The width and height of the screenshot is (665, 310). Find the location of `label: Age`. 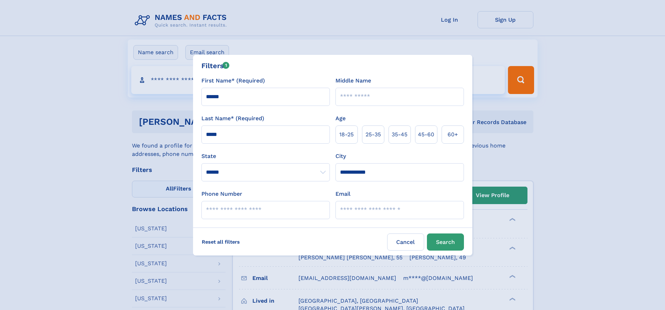

label: Age is located at coordinates (340, 118).